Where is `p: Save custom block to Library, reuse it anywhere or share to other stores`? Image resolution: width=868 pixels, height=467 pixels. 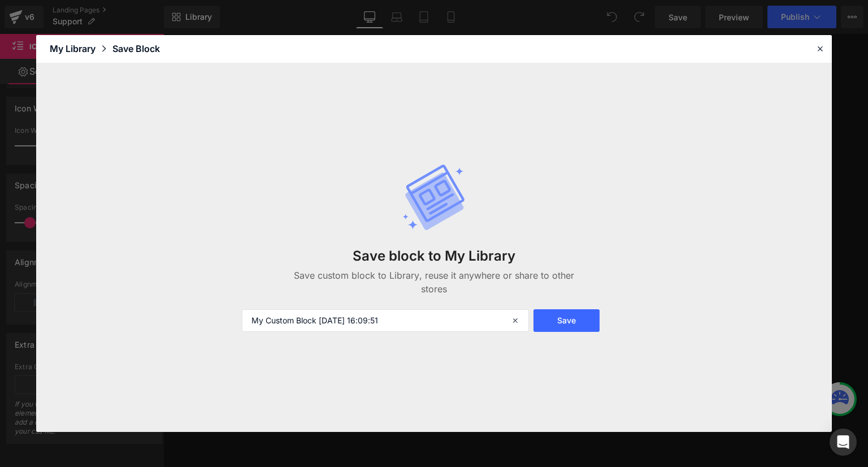
p: Save custom block to Library, reuse it anywhere or share to other stores is located at coordinates (434, 283).